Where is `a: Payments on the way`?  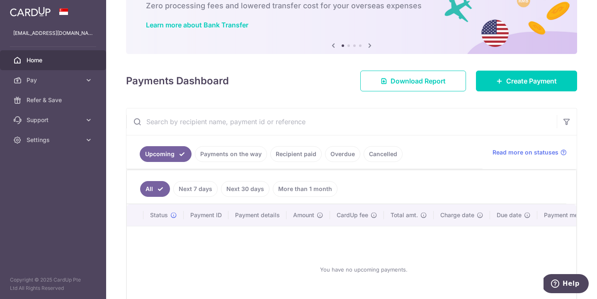 a: Payments on the way is located at coordinates (231, 154).